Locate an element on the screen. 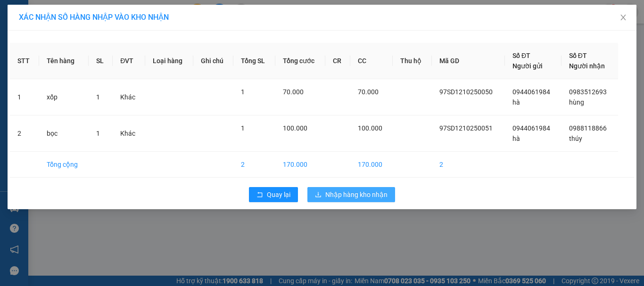  span: 97SD1210250051 is located at coordinates (465, 128).